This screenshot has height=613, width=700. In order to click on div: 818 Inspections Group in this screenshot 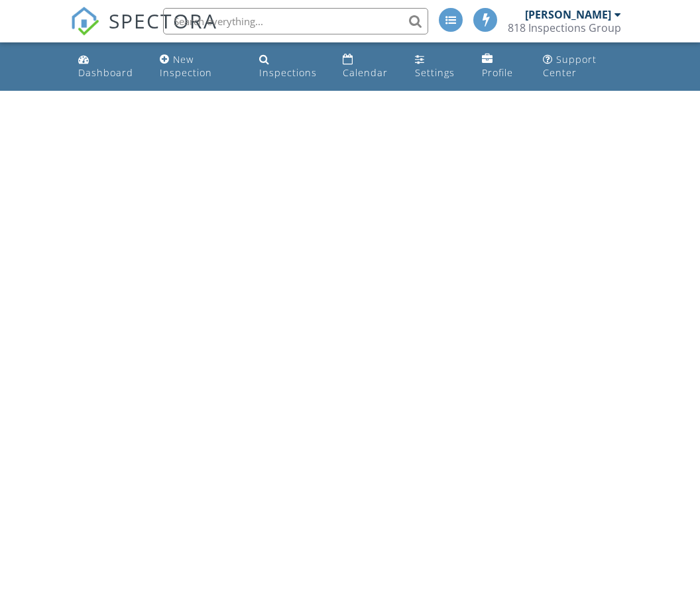, I will do `click(564, 27)`.